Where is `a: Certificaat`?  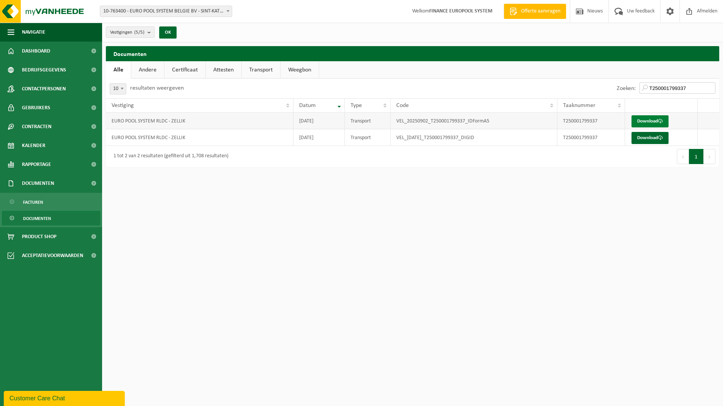 a: Certificaat is located at coordinates (185, 70).